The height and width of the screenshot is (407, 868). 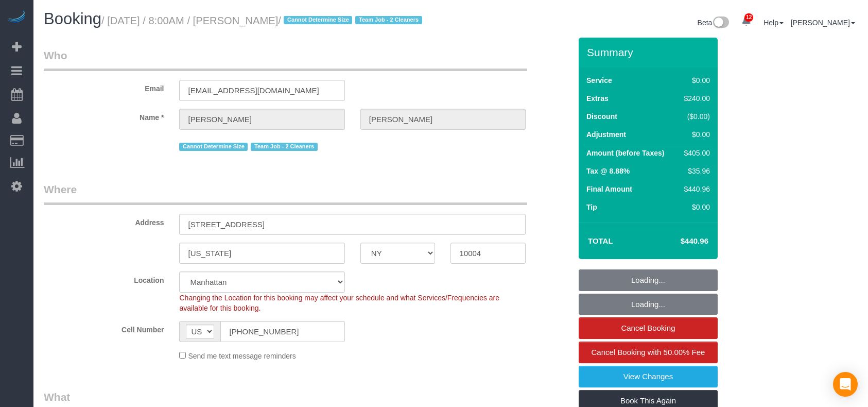 What do you see at coordinates (72, 19) in the screenshot?
I see `span: Booking` at bounding box center [72, 19].